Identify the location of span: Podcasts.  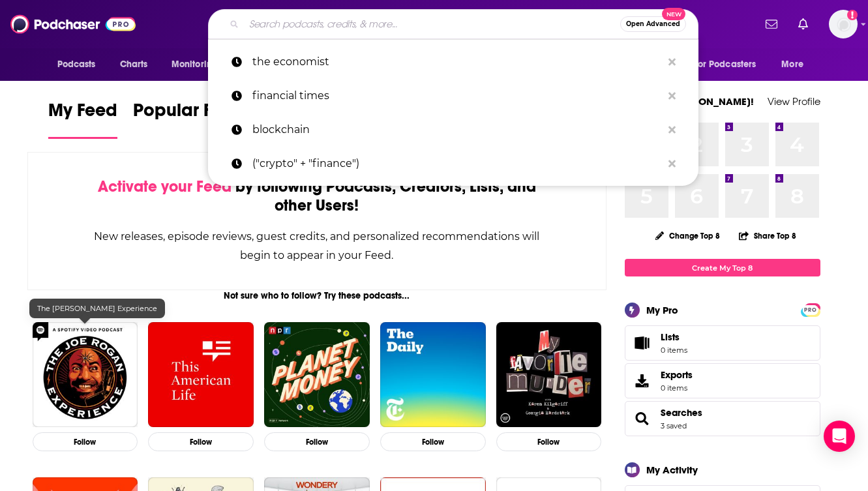
(77, 65).